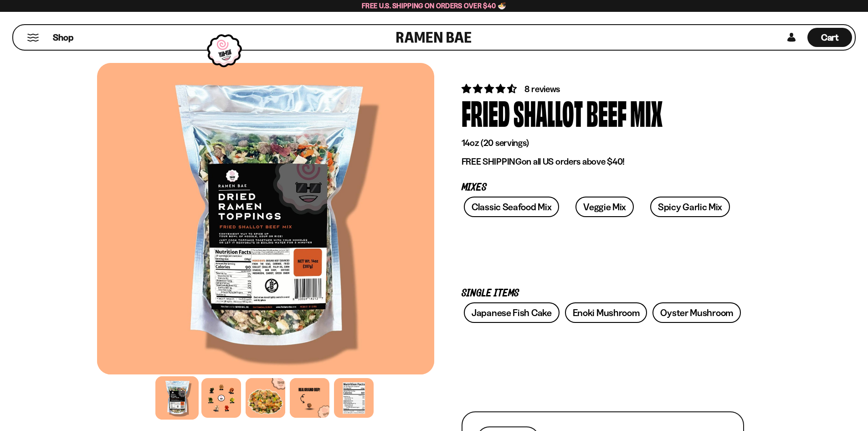  I want to click on p: Mixes, so click(603, 187).